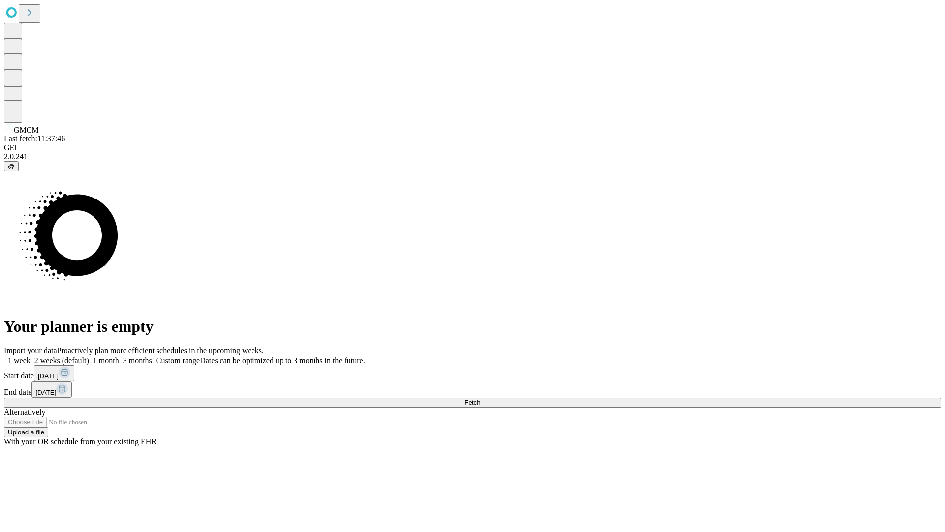 The image size is (945, 532). What do you see at coordinates (473, 326) in the screenshot?
I see `h1: Your planner is empty` at bounding box center [473, 326].